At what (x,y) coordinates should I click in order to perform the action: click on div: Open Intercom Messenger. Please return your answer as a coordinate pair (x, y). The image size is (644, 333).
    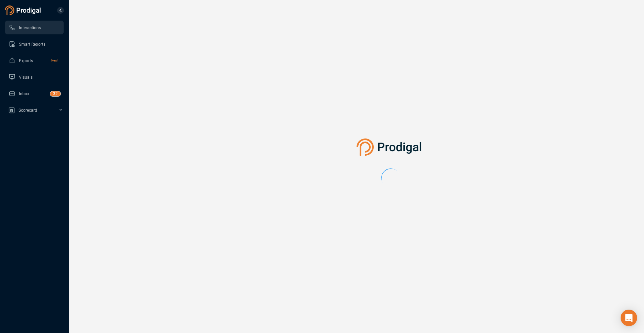
    Looking at the image, I should click on (629, 318).